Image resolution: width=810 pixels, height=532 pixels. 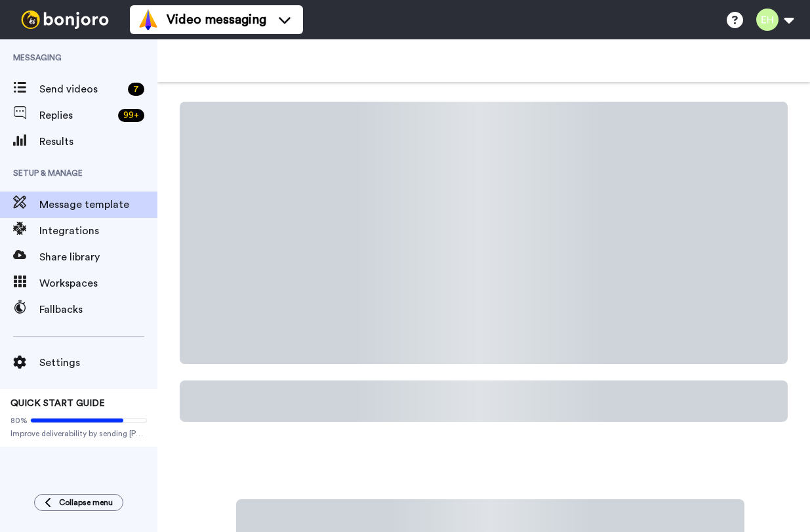 I want to click on span: Workspaces, so click(x=98, y=283).